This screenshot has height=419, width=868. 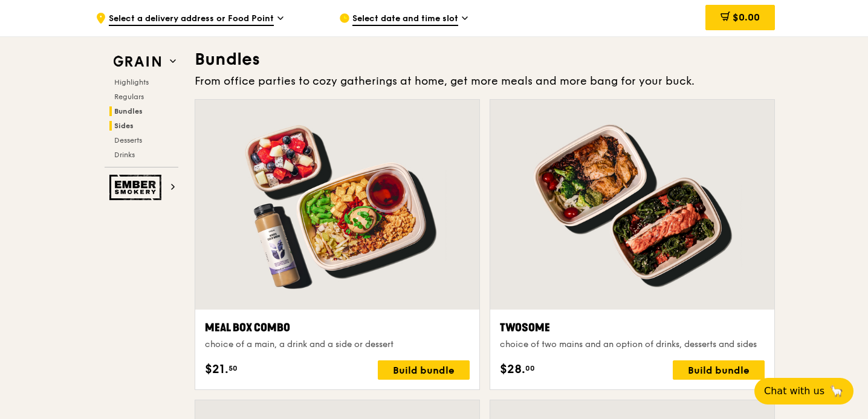 I want to click on div: choice of two mains and an option of drinks, desserts and sides, so click(x=633, y=345).